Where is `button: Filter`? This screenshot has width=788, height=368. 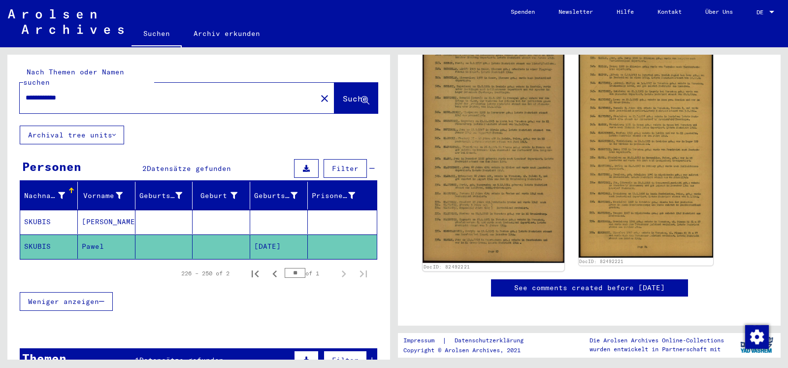 button: Filter is located at coordinates (345, 168).